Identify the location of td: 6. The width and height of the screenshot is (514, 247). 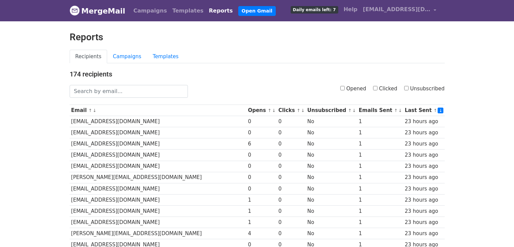
(262, 144).